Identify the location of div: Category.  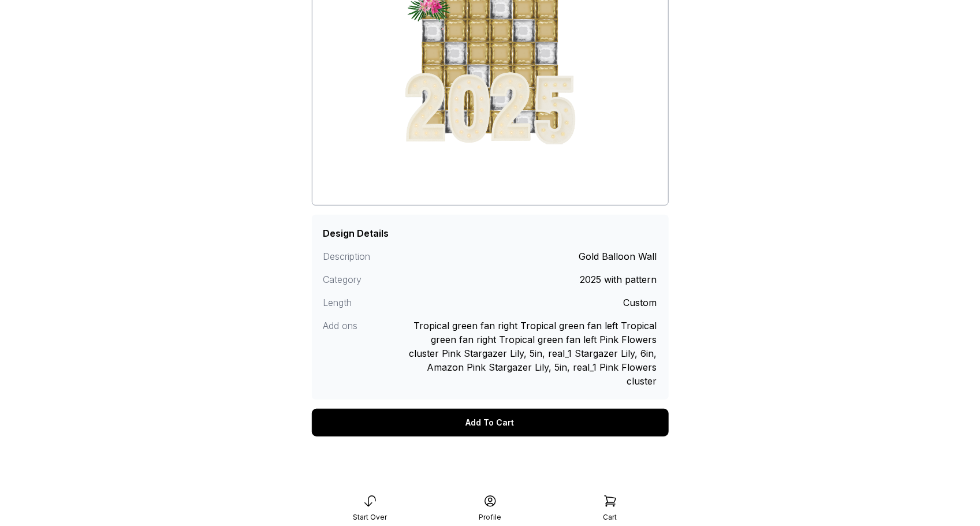
(365, 279).